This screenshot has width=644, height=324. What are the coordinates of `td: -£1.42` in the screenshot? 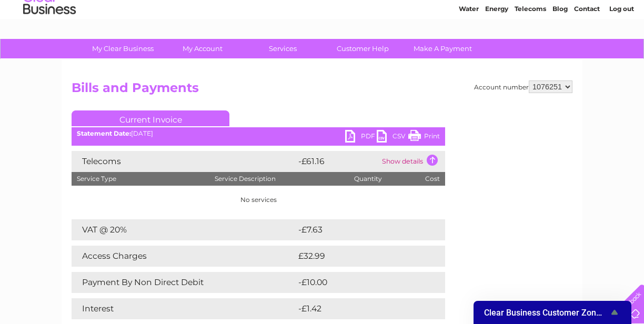 It's located at (359, 309).